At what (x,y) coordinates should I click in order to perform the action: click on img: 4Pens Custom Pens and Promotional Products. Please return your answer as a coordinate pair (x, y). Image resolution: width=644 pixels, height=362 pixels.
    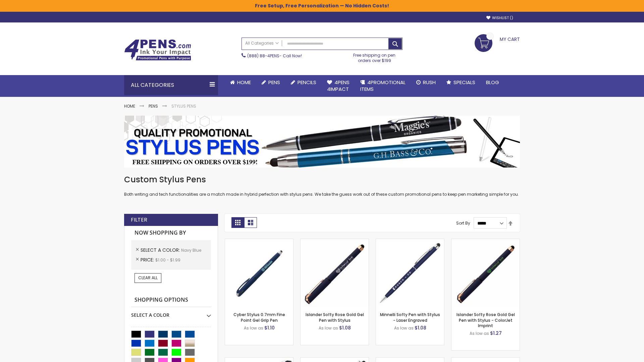
    Looking at the image, I should click on (158, 50).